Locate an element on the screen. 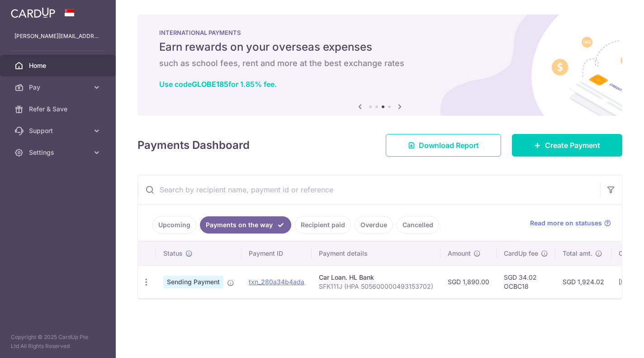 This screenshot has width=644, height=358. p: INTERNATIONAL PAYMENTS is located at coordinates (380, 33).